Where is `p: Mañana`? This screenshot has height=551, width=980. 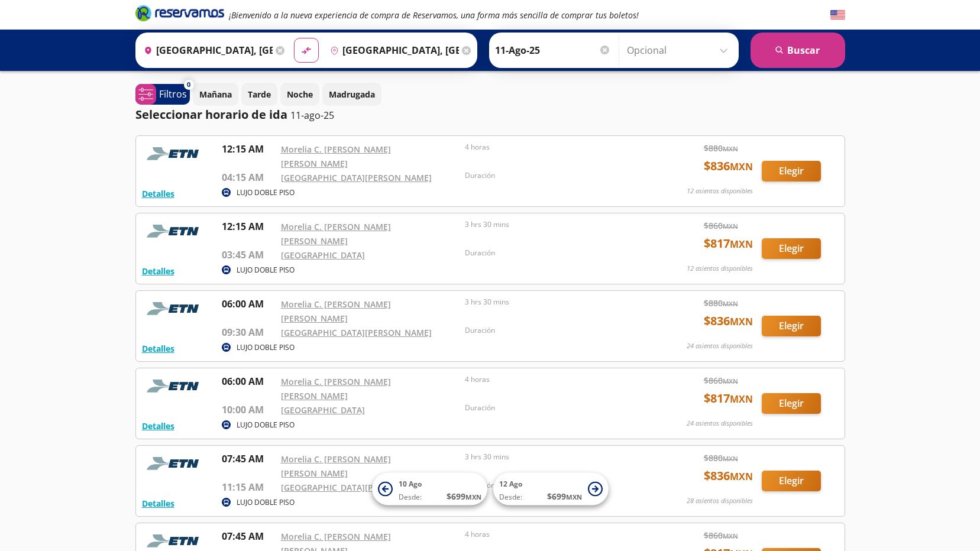 p: Mañana is located at coordinates (216, 94).